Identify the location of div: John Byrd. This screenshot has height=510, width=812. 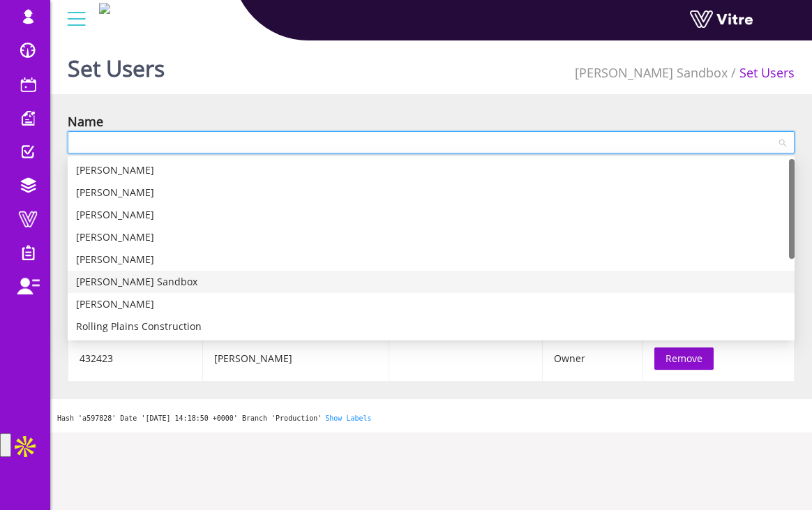
(431, 171).